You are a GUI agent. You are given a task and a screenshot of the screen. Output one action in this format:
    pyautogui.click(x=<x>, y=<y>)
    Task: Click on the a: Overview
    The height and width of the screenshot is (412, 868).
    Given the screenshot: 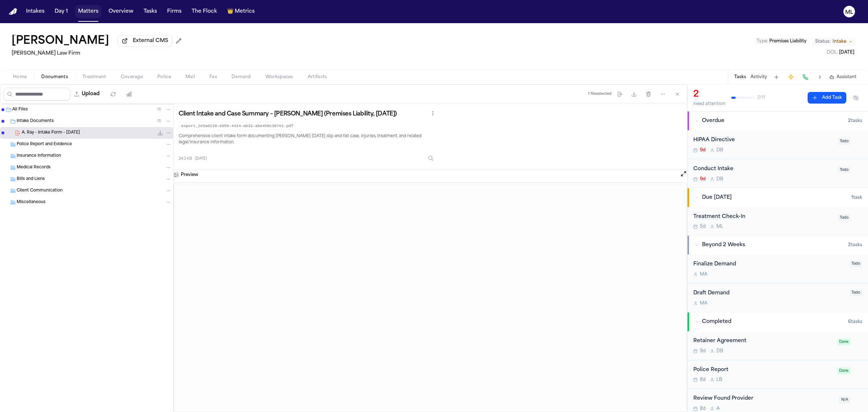 What is the action you would take?
    pyautogui.click(x=121, y=11)
    